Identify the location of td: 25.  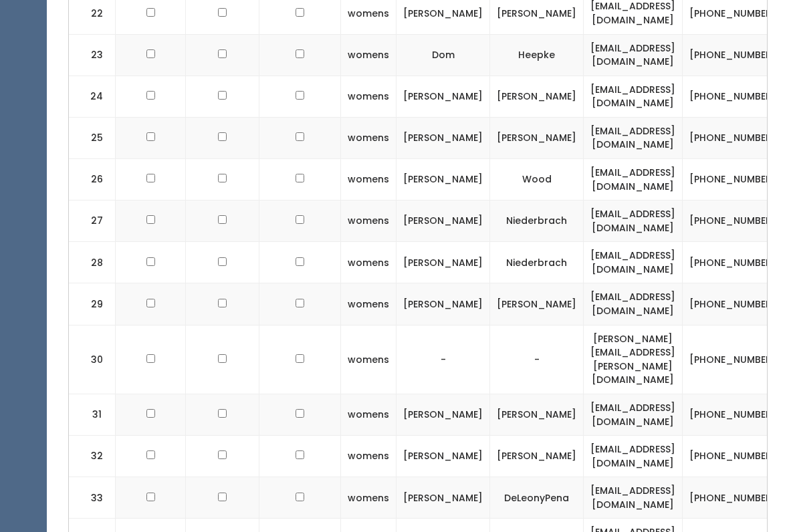
(92, 138).